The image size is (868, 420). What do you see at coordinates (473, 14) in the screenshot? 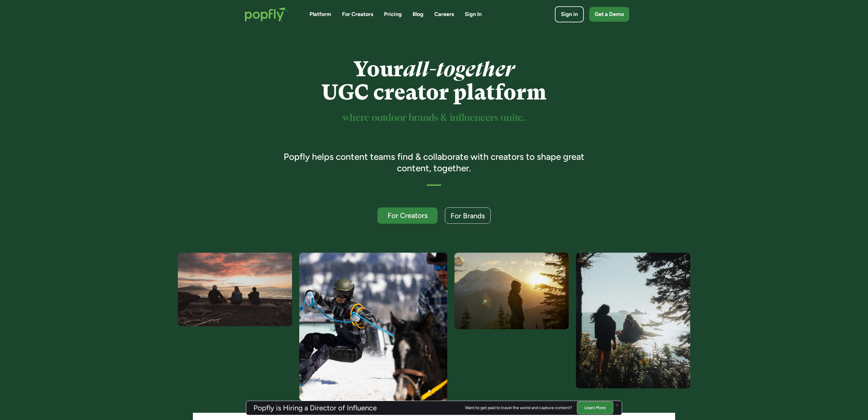
I see `a: Sign In` at bounding box center [473, 14].